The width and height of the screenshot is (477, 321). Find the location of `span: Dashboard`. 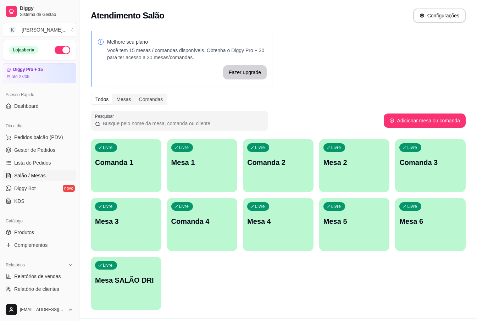

span: Dashboard is located at coordinates (26, 106).